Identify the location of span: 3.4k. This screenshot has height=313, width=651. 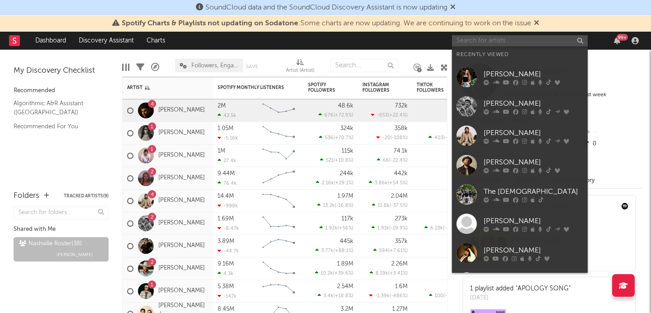
(328, 296).